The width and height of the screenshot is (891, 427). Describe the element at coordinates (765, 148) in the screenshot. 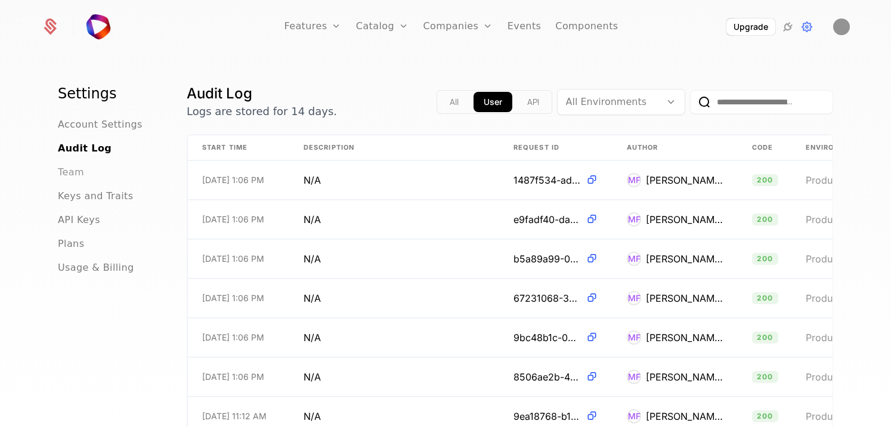

I see `th: Code` at that location.